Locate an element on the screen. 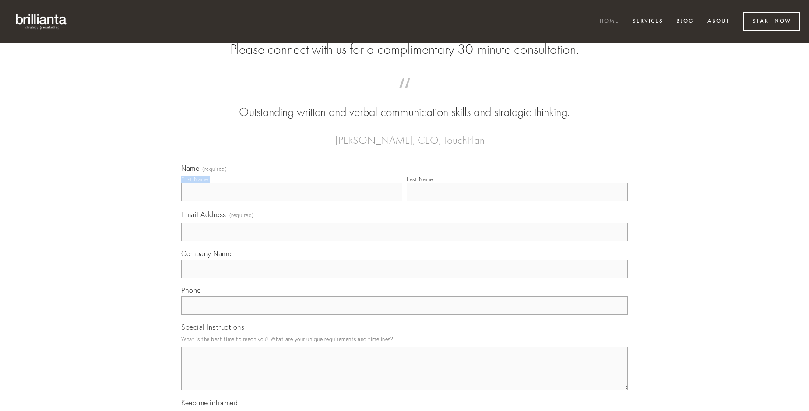 The height and width of the screenshot is (411, 809). div: Last Name is located at coordinates (420, 179).